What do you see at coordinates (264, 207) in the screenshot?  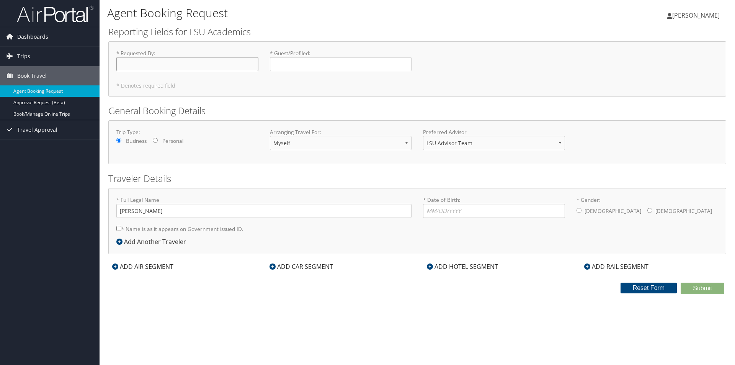 I see `label: * Full Legal Name` at bounding box center [264, 207].